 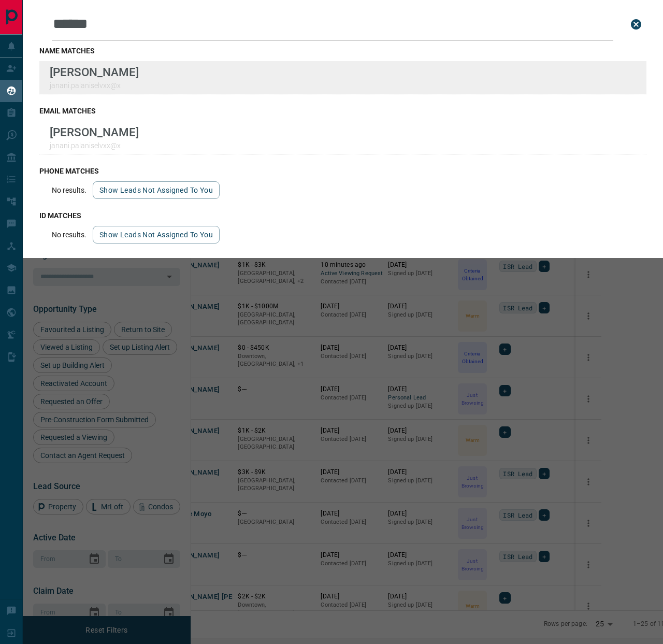 I want to click on h3: id matches, so click(x=343, y=215).